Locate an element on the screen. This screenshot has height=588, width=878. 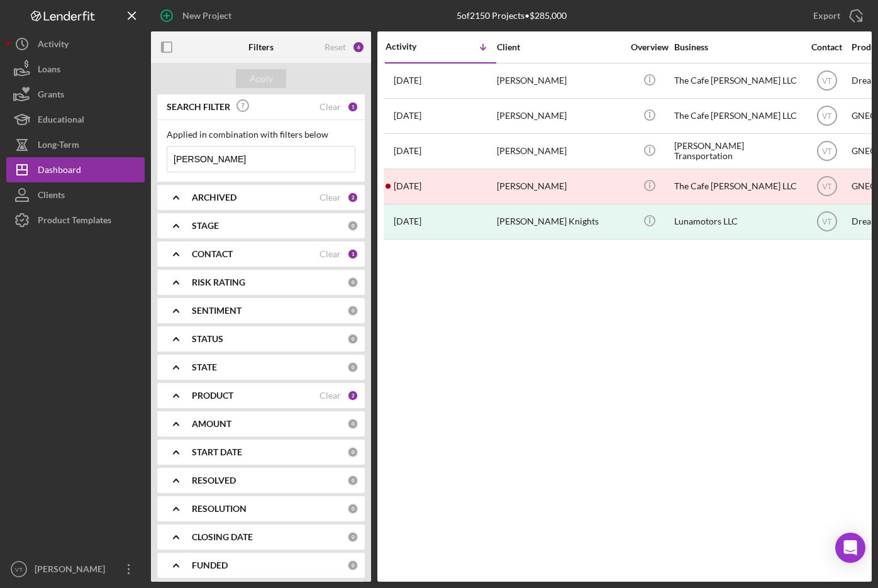
button: Long-Term is located at coordinates (76, 145).